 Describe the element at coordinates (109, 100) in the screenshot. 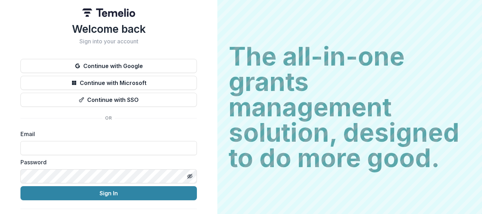

I see `button: Continue with SSO` at that location.